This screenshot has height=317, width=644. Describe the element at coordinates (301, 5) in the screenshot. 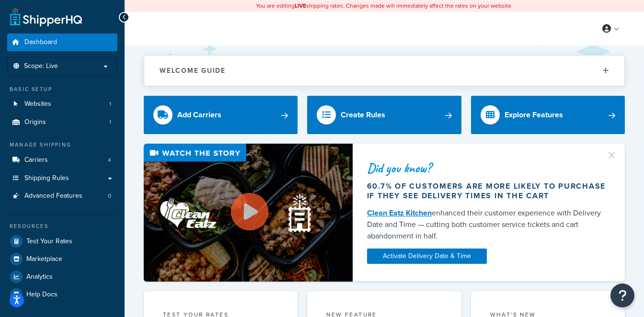

I see `b: LIVE` at that location.